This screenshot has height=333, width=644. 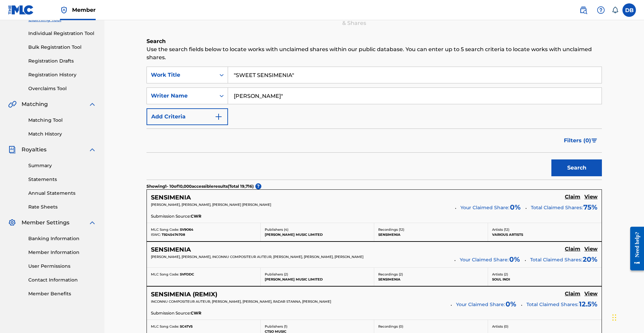 I want to click on div: Open Resource Center, so click(x=12, y=29).